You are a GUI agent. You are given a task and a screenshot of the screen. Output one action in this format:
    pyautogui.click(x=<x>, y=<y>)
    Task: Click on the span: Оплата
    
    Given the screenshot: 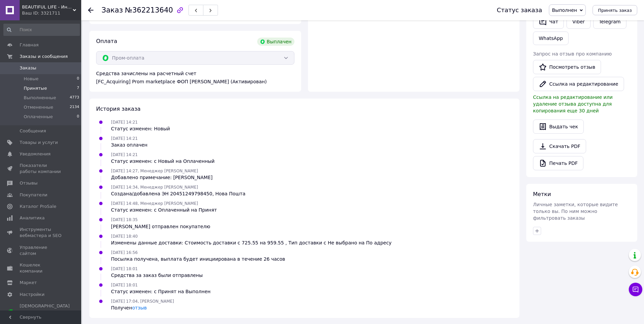 What is the action you would take?
    pyautogui.click(x=107, y=41)
    